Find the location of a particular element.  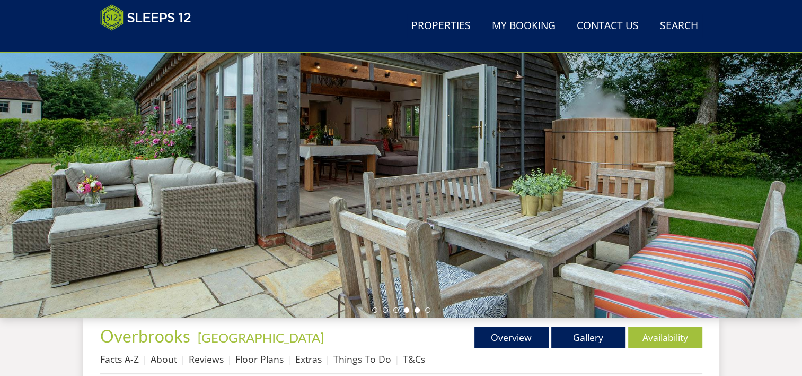

a: Search is located at coordinates (679, 26).